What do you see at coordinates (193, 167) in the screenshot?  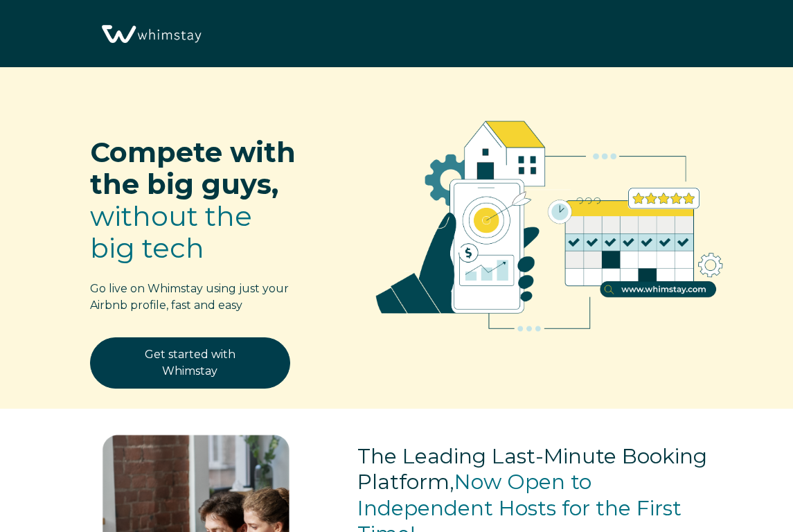 I see `span: Compete with the big guys,` at bounding box center [193, 167].